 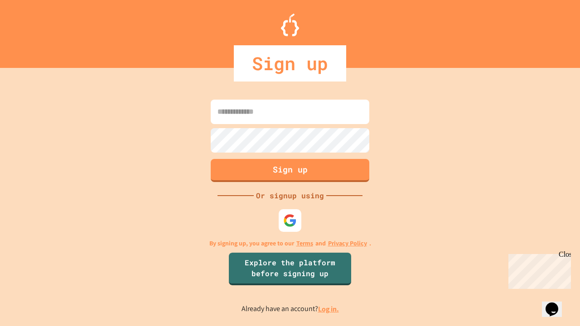 What do you see at coordinates (290, 170) in the screenshot?
I see `button: Sign up` at bounding box center [290, 170].